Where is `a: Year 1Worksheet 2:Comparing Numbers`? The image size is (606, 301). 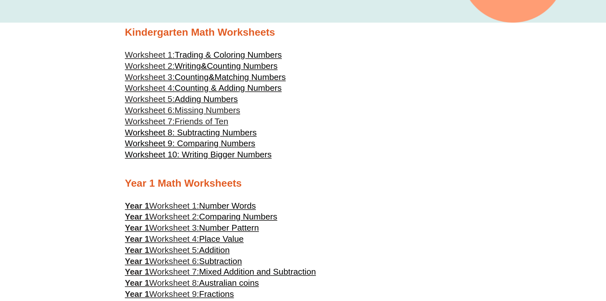
a: Year 1Worksheet 2:Comparing Numbers is located at coordinates (201, 216).